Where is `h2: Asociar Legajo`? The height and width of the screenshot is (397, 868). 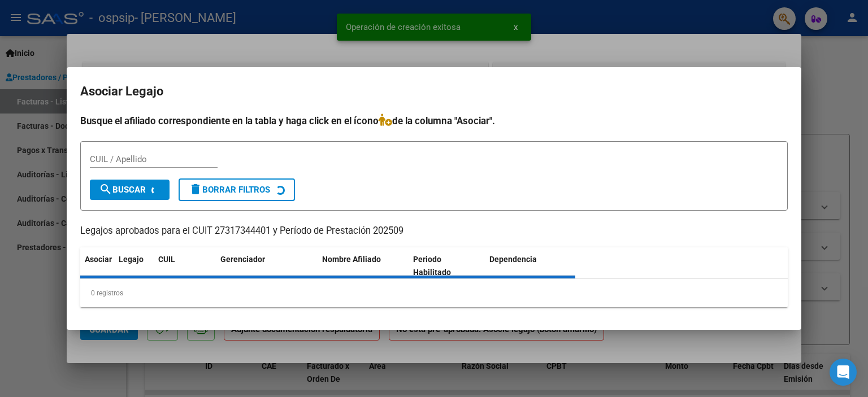
h2: Asociar Legajo is located at coordinates (434, 91).